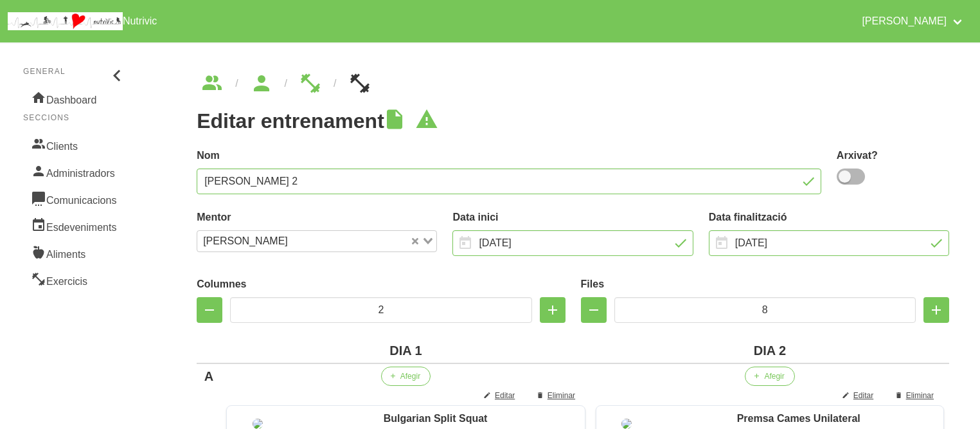  What do you see at coordinates (75, 98) in the screenshot?
I see `a: Dashboard` at bounding box center [75, 98].